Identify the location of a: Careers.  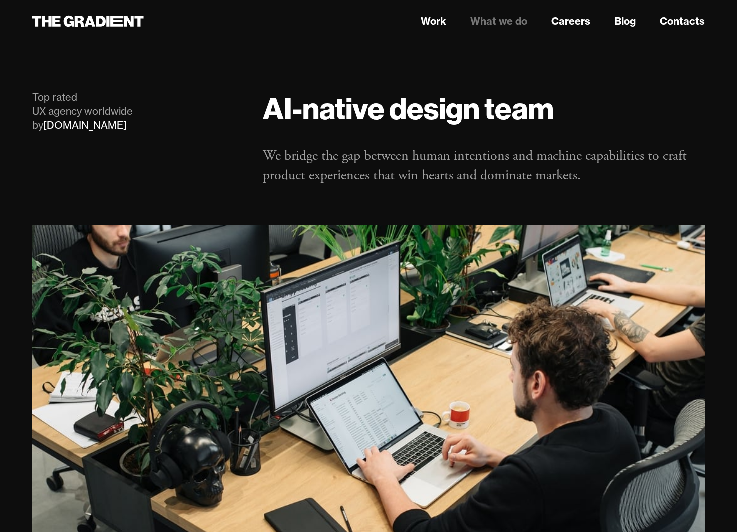
(571, 21).